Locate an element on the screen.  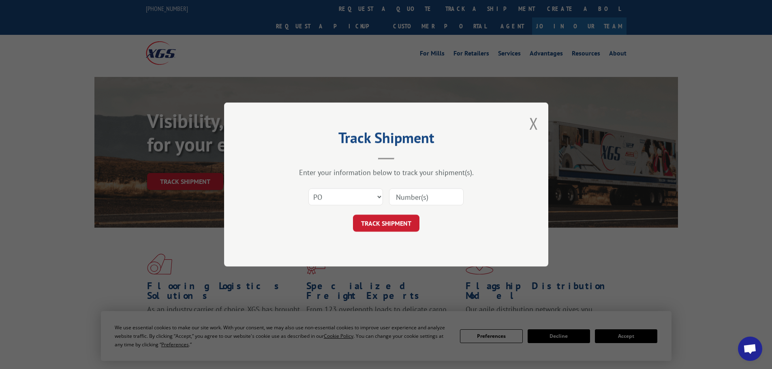
div: Open chat is located at coordinates (750, 349).